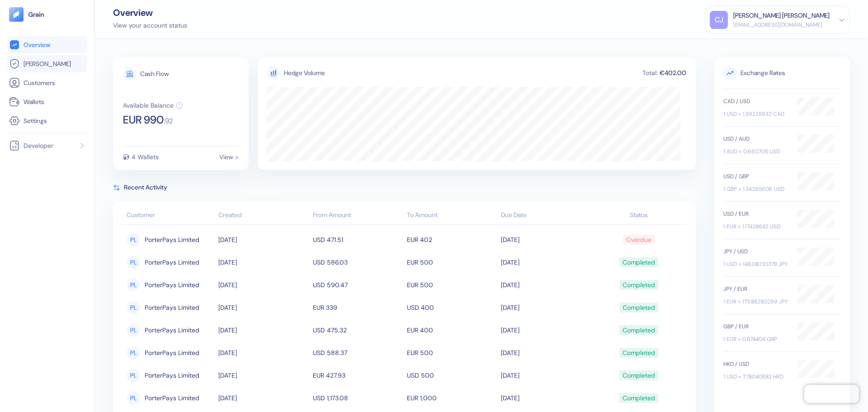  Describe the element at coordinates (756, 364) in the screenshot. I see `div: HKD / USD` at that location.